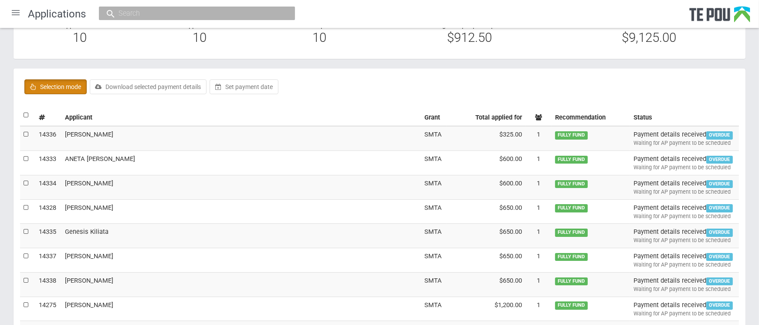 The height and width of the screenshot is (325, 759). I want to click on input: Search, so click(193, 13).